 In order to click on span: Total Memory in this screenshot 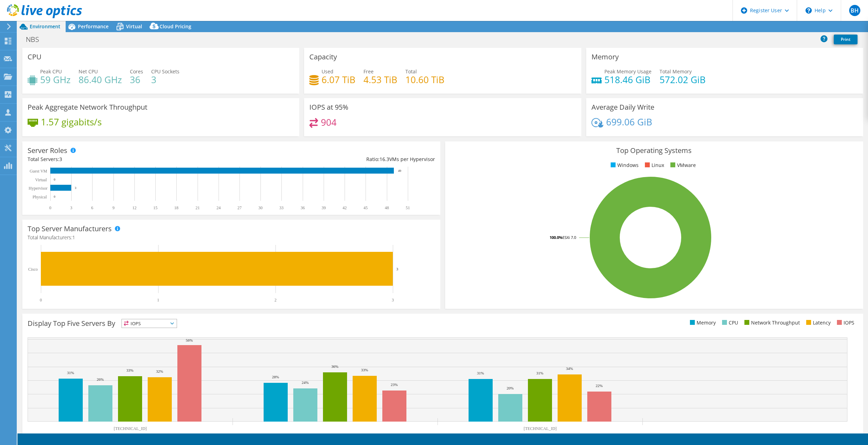, I will do `click(675, 71)`.